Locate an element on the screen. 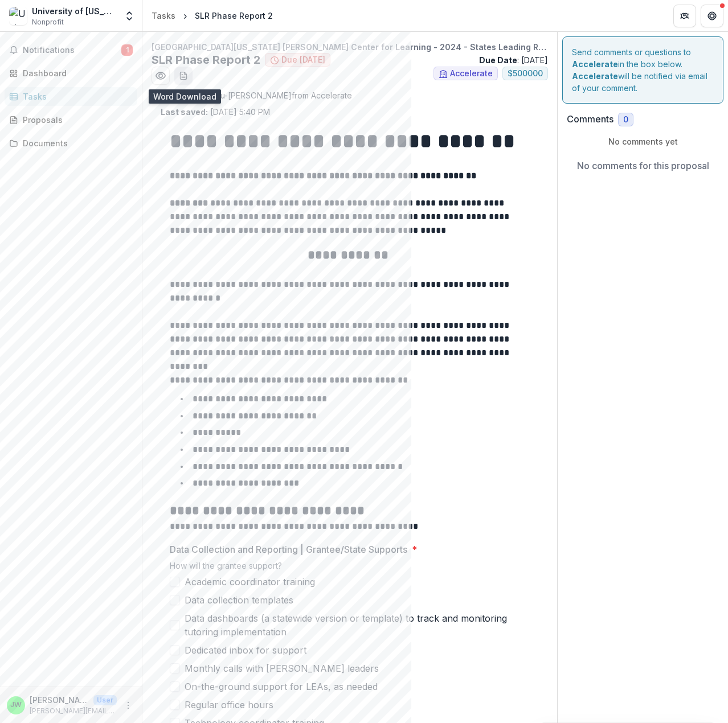  span: On-the-ground support for LEAs, as needed is located at coordinates (281, 687).